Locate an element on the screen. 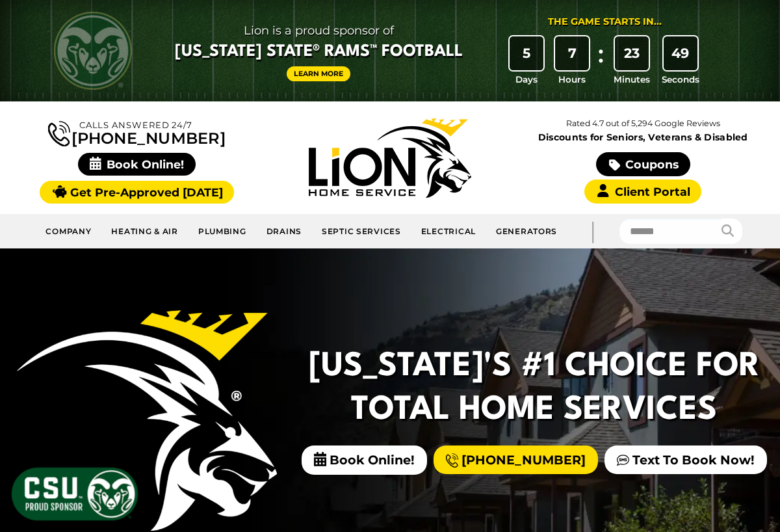 This screenshot has width=780, height=532. div: 7 is located at coordinates (572, 53).